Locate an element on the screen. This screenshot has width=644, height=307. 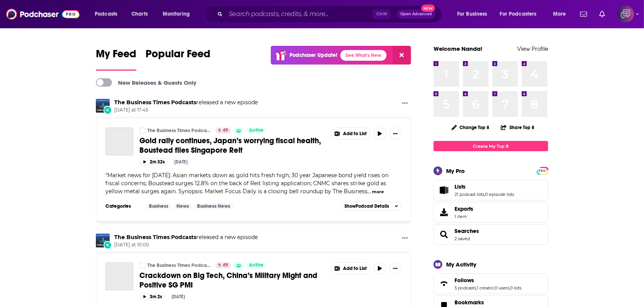
a: 2 saved is located at coordinates (462, 239).